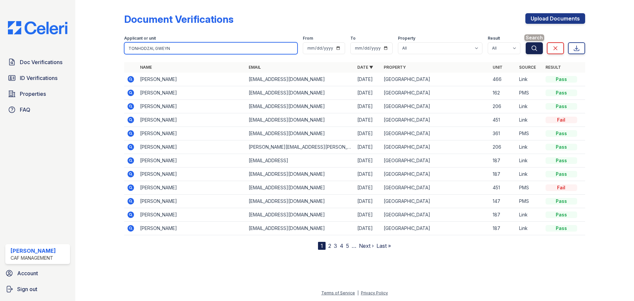 The width and height of the screenshot is (634, 301). Describe the element at coordinates (38, 110) in the screenshot. I see `a: FAQ` at that location.